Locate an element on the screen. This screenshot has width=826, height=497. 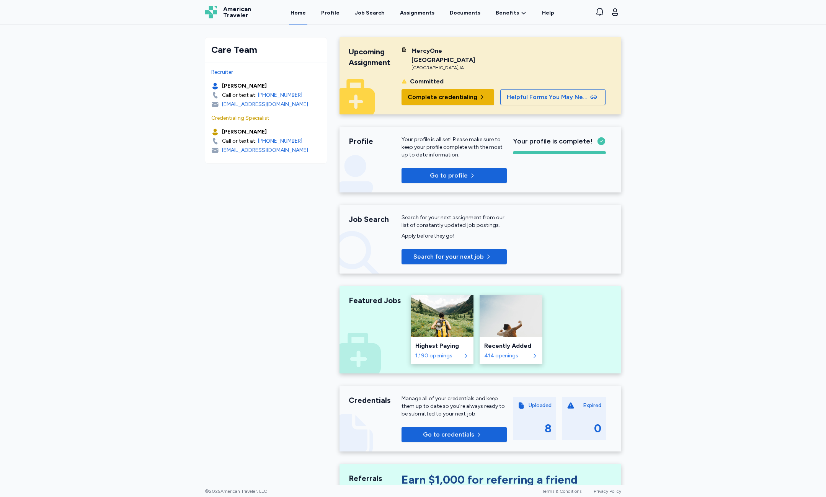
span: Benefits is located at coordinates (507, 13).